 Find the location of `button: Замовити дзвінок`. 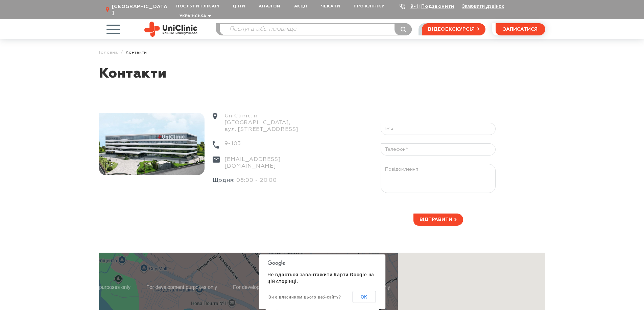

button: Замовити дзвінок is located at coordinates (483, 6).